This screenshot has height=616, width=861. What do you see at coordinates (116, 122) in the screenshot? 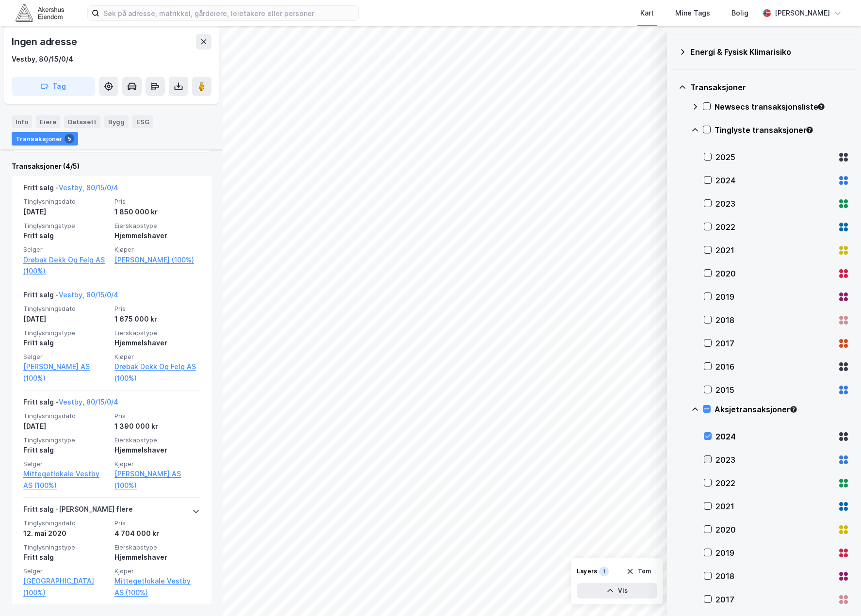
I see `div: Bygg` at bounding box center [116, 122].